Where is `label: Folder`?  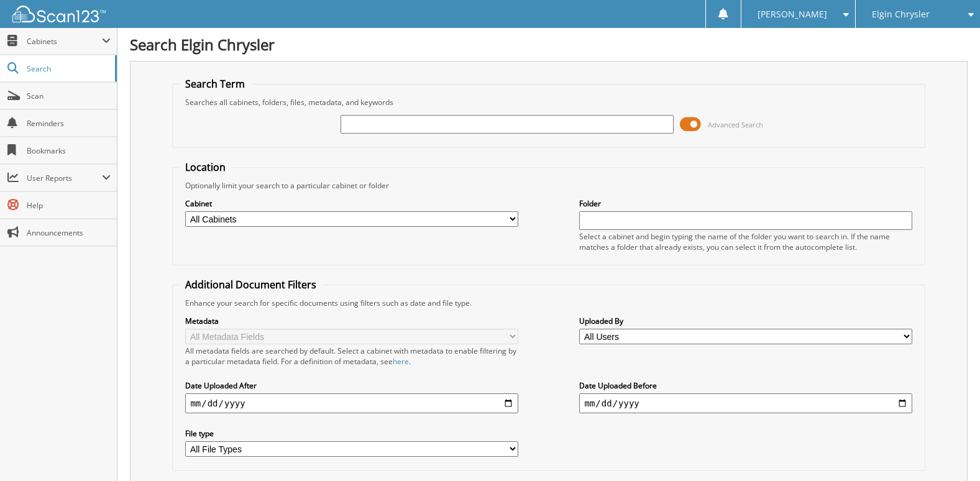
label: Folder is located at coordinates (745, 203).